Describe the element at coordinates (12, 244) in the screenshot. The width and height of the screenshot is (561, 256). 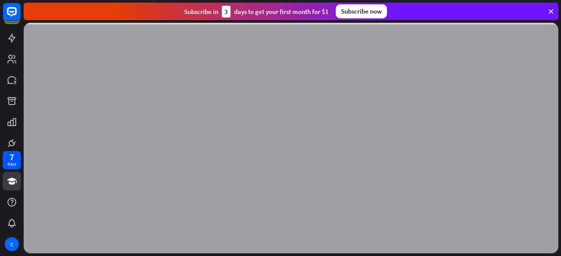
I see `div: C` at that location.